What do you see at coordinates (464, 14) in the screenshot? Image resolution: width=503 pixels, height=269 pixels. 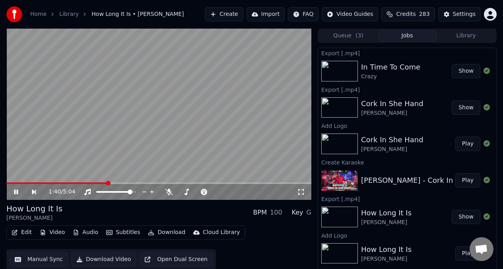 I see `div: Settings` at bounding box center [464, 14].